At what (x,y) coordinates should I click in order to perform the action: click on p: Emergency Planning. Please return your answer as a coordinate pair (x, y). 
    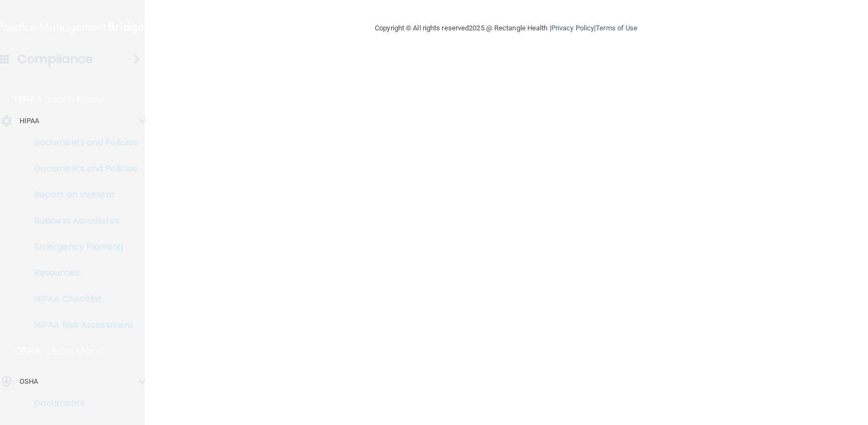
    Looking at the image, I should click on (81, 247).